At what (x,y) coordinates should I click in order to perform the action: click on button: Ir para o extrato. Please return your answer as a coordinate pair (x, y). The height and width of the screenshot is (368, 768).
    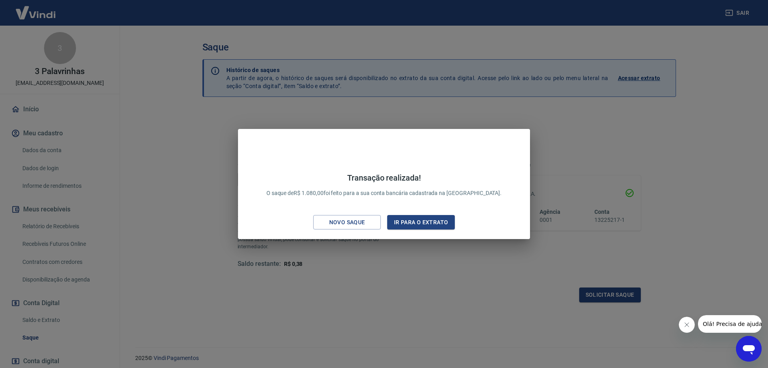
    Looking at the image, I should click on (421, 222).